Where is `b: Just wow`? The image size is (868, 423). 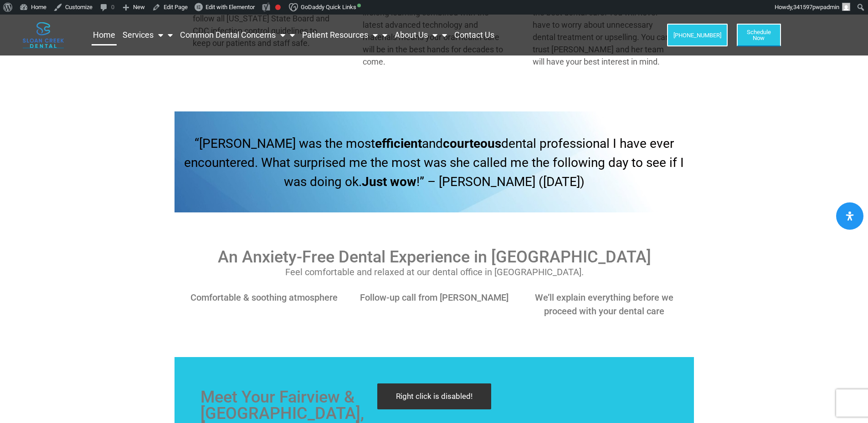
b: Just wow is located at coordinates (389, 182).